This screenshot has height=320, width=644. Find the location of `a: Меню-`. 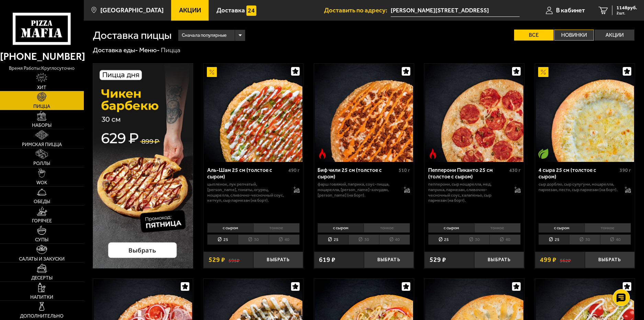

a: Меню- is located at coordinates (150, 50).